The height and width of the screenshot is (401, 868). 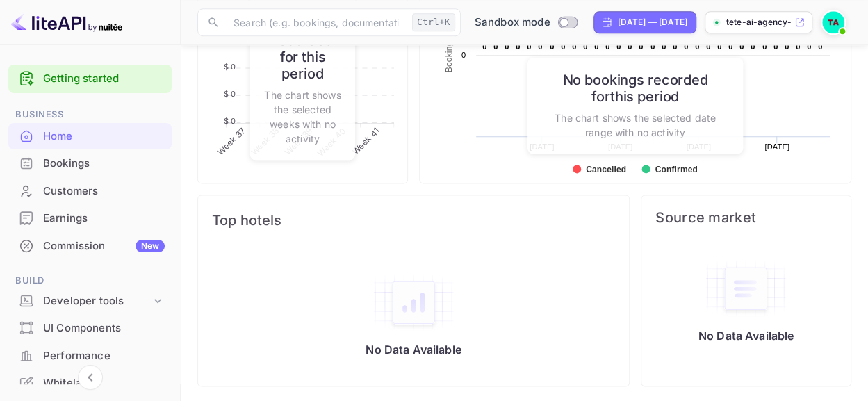 I want to click on div: Commission, so click(x=103, y=246).